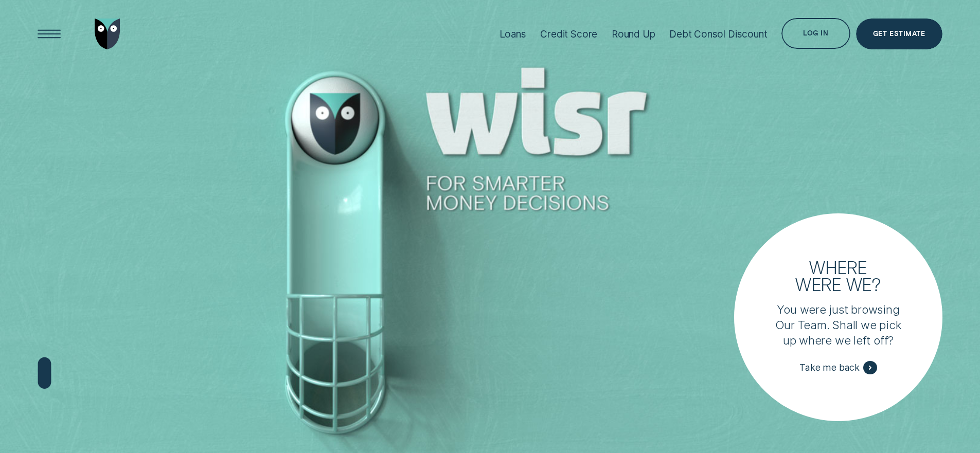 The width and height of the screenshot is (980, 453). I want to click on button: Open Menu, so click(49, 34).